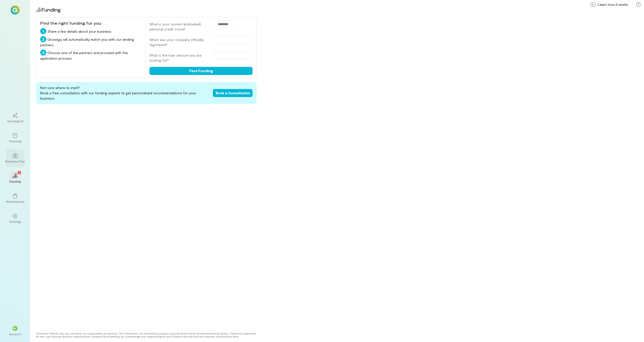  I want to click on div: 3, so click(43, 53).